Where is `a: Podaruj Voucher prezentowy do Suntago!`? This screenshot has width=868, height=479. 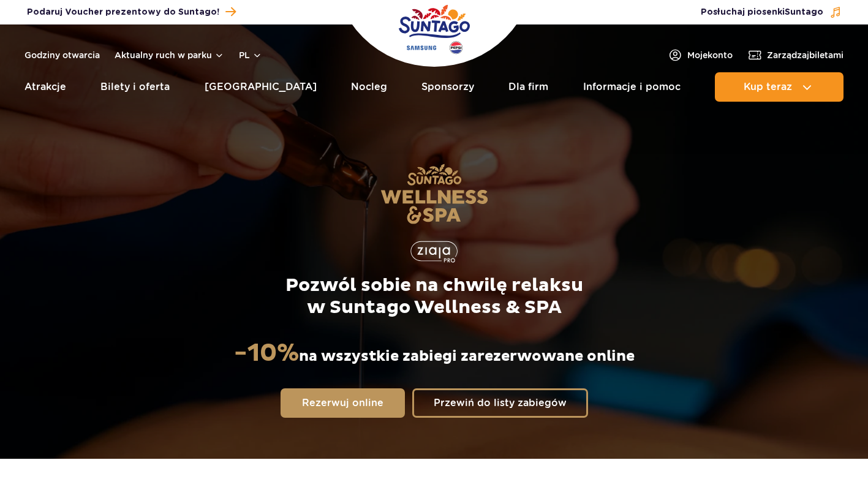 a: Podaruj Voucher prezentowy do Suntago! is located at coordinates (131, 11).